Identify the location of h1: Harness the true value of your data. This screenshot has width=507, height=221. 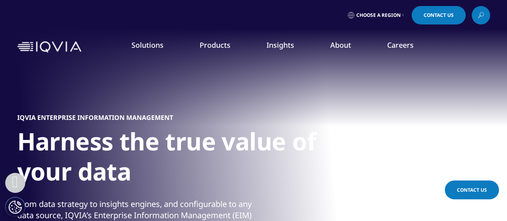
(167, 159).